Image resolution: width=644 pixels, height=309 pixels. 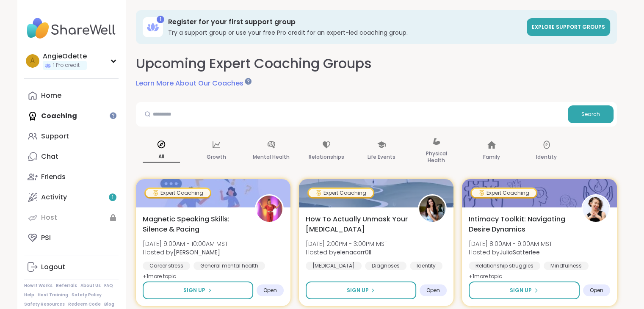 I want to click on div: Identity, so click(x=426, y=266).